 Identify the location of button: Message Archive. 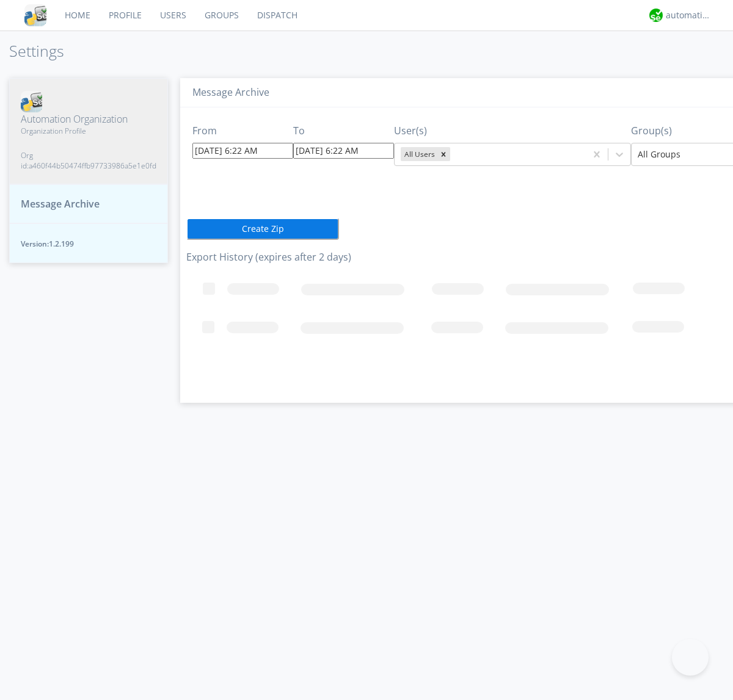
(88, 204).